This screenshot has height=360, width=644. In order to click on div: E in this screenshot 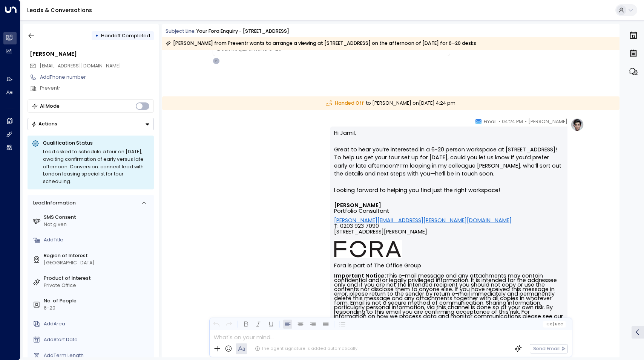, I will do `click(216, 61)`.